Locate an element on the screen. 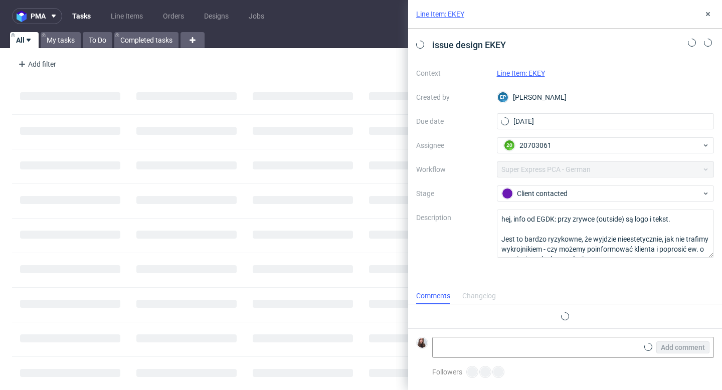 This screenshot has height=390, width=722. span: 20703061 is located at coordinates (536, 145).